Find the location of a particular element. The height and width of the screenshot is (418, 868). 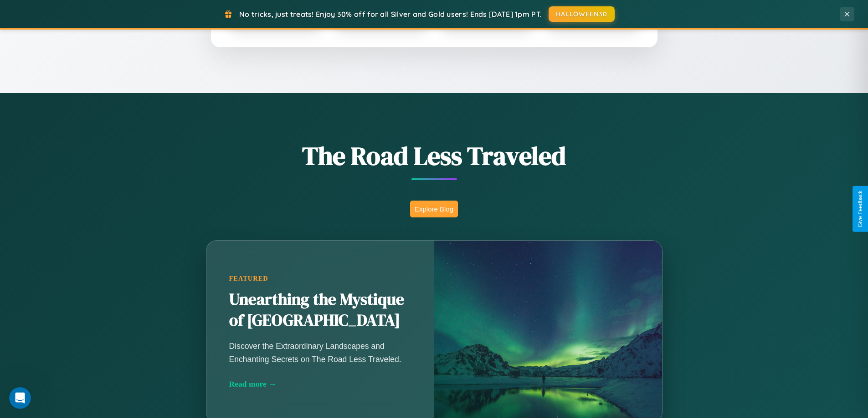

p: Discover the Extraordinary Landscapes and Enchanting Secrets on The Road Less Traveled. is located at coordinates (320, 353).